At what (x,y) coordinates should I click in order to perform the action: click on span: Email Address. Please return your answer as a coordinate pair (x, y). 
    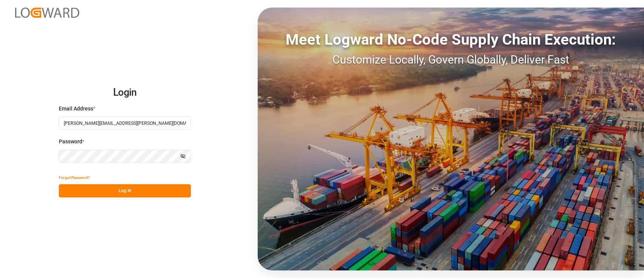
    Looking at the image, I should click on (76, 108).